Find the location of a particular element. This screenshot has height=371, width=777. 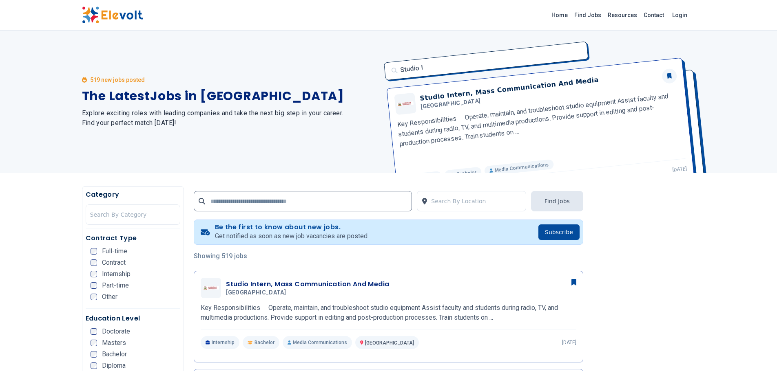

span: Full-time is located at coordinates (115, 252).